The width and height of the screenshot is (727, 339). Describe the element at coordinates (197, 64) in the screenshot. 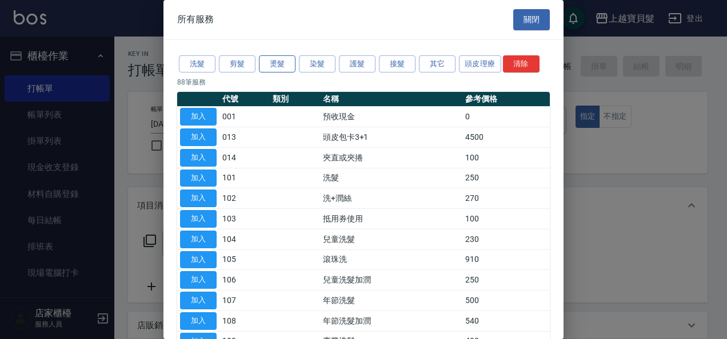

I see `button: 洗髮` at that location.